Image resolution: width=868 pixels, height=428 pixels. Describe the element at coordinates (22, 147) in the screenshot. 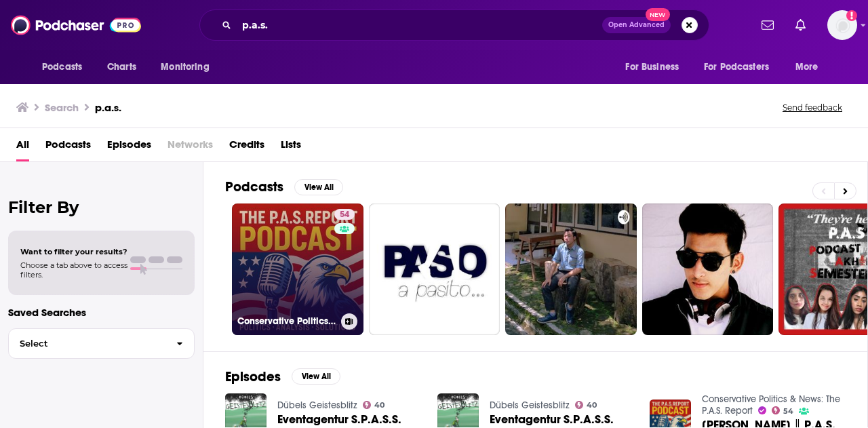

I see `a: All` at that location.